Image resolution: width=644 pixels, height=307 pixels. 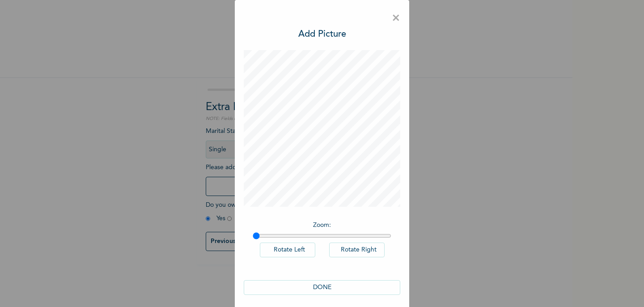 What do you see at coordinates (322, 287) in the screenshot?
I see `button: DONE` at bounding box center [322, 287].